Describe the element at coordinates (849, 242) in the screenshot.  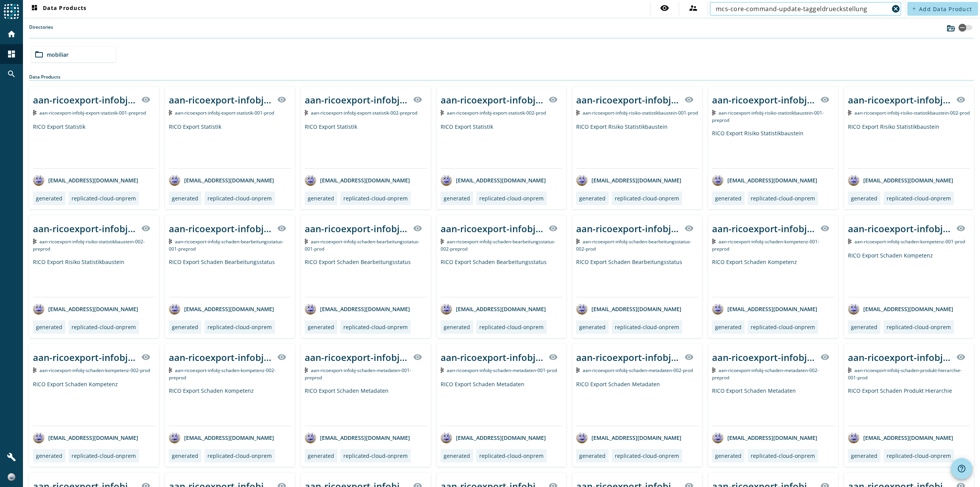
I see `img: Kafka Topic: aan-ricoexport-infobj-schaden-kompetenz-001-prod` at that location.